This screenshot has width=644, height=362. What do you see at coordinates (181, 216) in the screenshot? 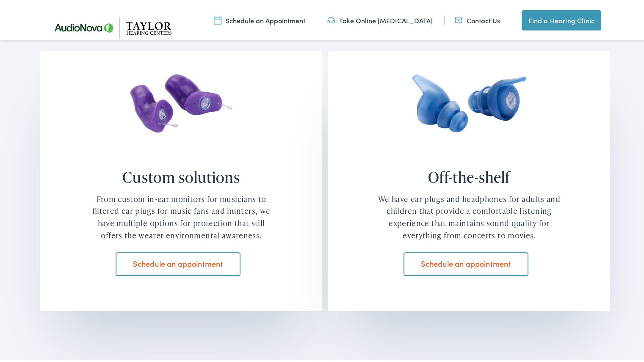
I see `div: From custom in-ear monitors for musicians to filtered ear plugs for music fans and hunters, we ha...` at bounding box center [181, 216].